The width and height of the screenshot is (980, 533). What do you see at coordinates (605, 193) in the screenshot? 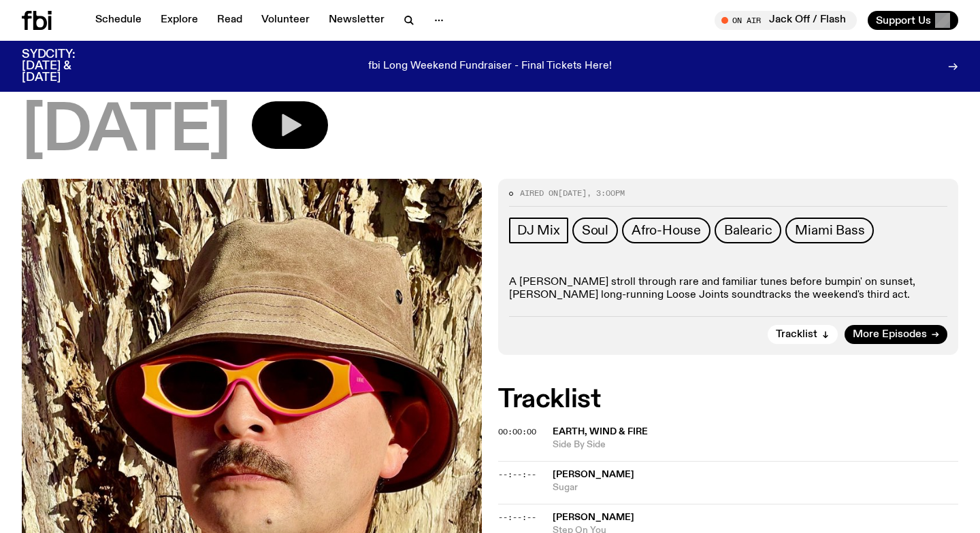
I see `span: , 3:00pm` at bounding box center [605, 193].